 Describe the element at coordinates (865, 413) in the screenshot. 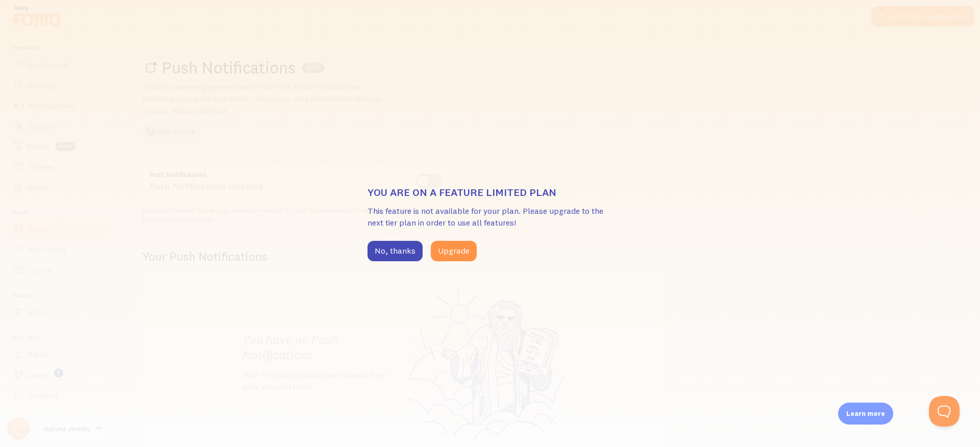

I see `p: Learn more` at that location.